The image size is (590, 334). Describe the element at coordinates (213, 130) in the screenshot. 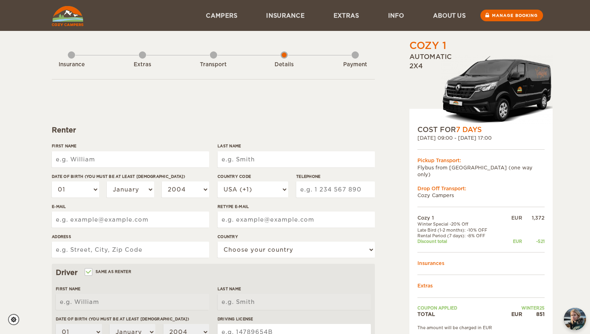

I see `div: Renter` at that location.